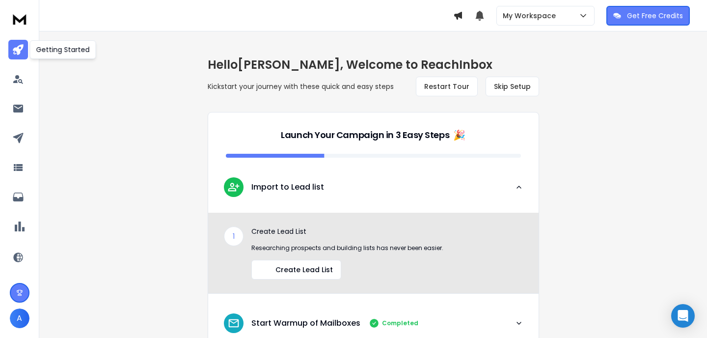 The height and width of the screenshot is (338, 707). Describe the element at coordinates (447, 86) in the screenshot. I see `button: Restart Tour` at that location.